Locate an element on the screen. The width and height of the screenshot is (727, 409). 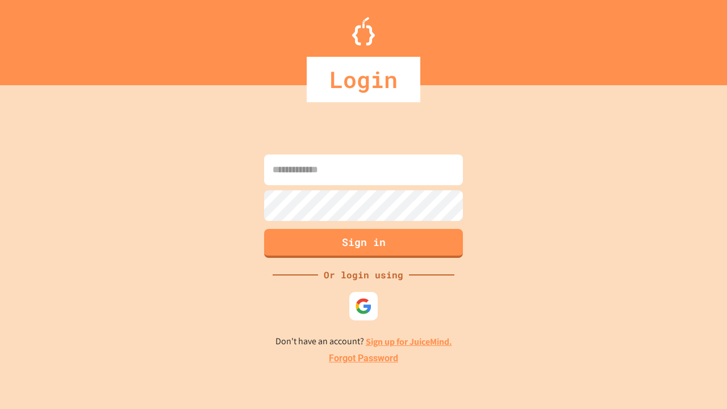
div: Login is located at coordinates (364, 80).